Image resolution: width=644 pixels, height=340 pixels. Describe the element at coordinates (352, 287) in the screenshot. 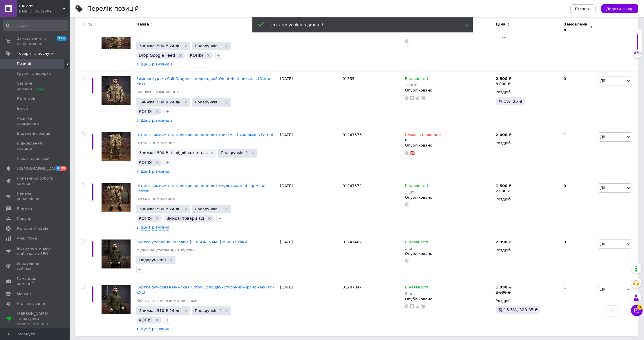

I see `span: 01247847` at that location.